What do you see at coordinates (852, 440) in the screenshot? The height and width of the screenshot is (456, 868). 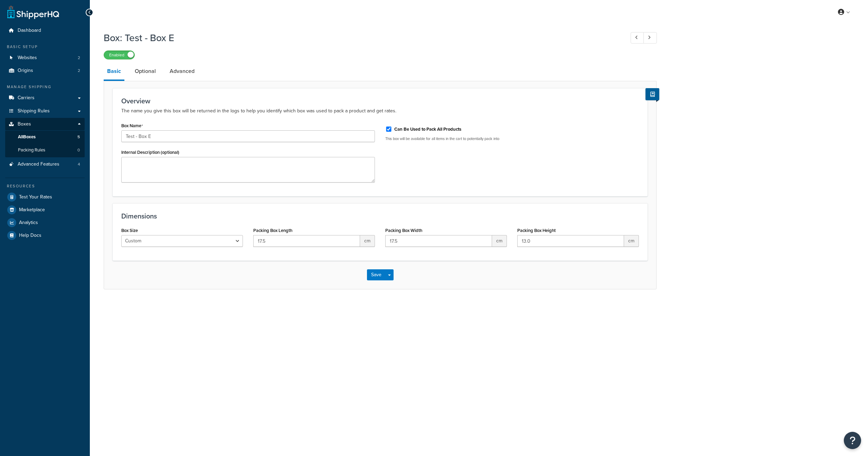 I see `button: Open Resource Center` at bounding box center [852, 440].